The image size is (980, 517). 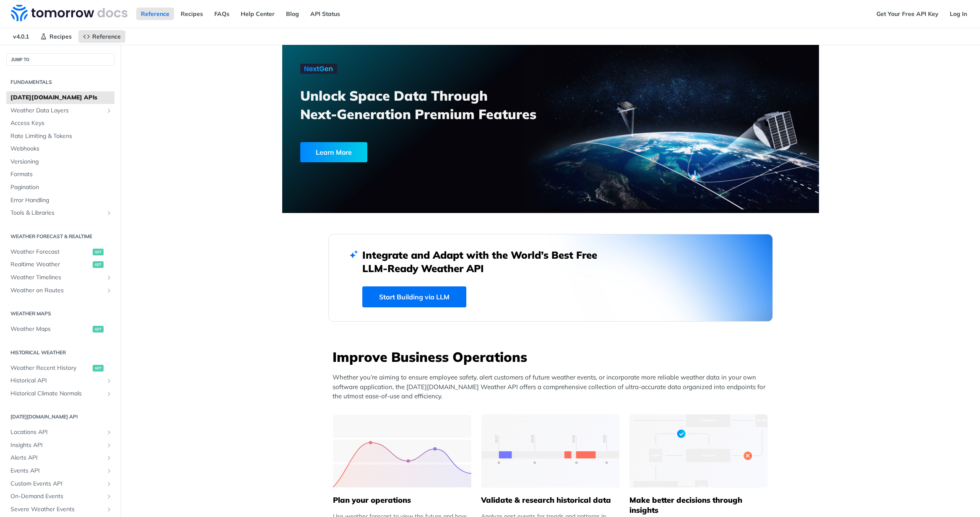 What do you see at coordinates (61, 368) in the screenshot?
I see `a: Weather Recent Historyget` at bounding box center [61, 368].